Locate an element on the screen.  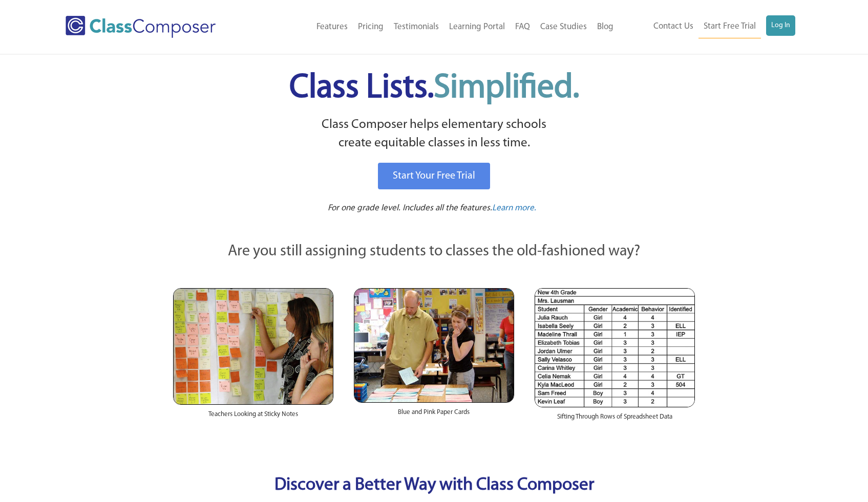
span: Class Lists. is located at coordinates (434, 88).